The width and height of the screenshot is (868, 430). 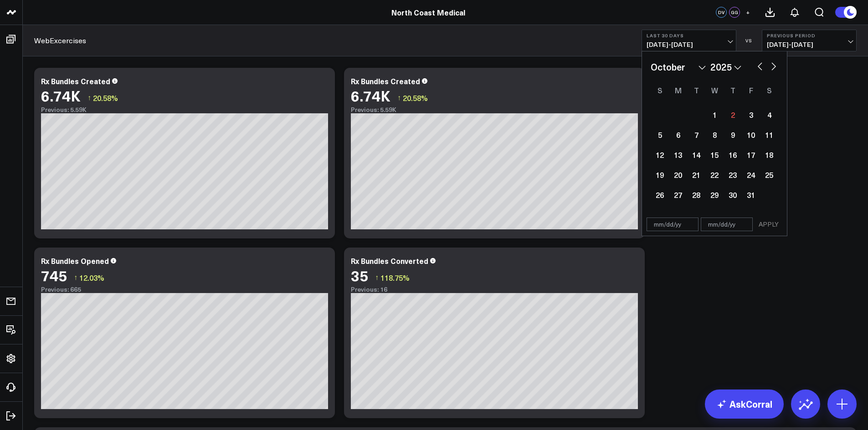 What do you see at coordinates (721, 12) in the screenshot?
I see `div: DV` at bounding box center [721, 12].